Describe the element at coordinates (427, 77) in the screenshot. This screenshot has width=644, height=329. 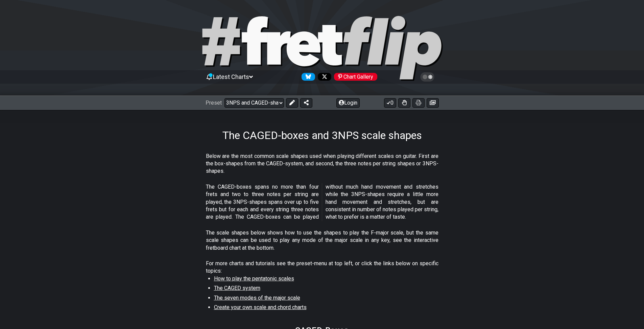
I see `span: Toggle light / dark theme` at that location.